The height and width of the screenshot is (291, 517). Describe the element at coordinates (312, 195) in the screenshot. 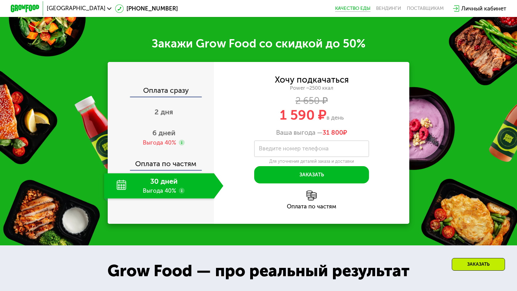

I see `img: l6xcnZfty9opOoJh.png` at that location.